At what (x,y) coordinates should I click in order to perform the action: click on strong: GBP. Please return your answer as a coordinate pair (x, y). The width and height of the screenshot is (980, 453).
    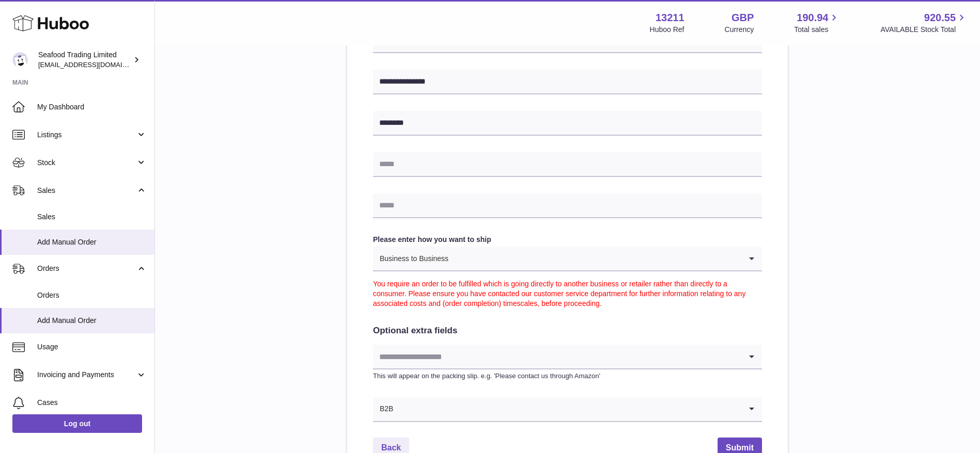
    Looking at the image, I should click on (743, 18).